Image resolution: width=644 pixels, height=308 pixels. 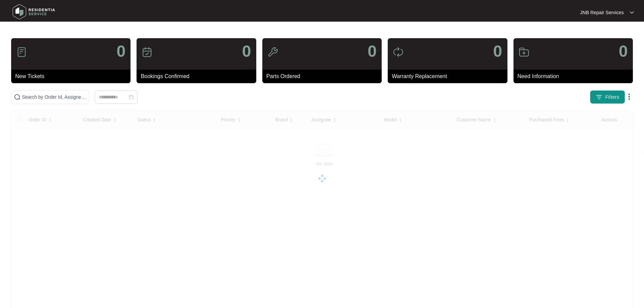 I want to click on p: Bookings Confirmed, so click(x=198, y=76).